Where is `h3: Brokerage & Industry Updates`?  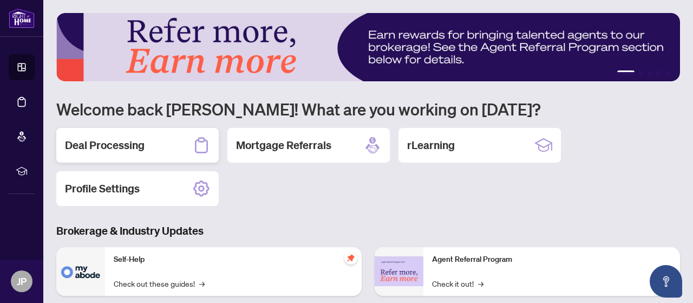
h3: Brokerage & Industry Updates is located at coordinates (368, 231).